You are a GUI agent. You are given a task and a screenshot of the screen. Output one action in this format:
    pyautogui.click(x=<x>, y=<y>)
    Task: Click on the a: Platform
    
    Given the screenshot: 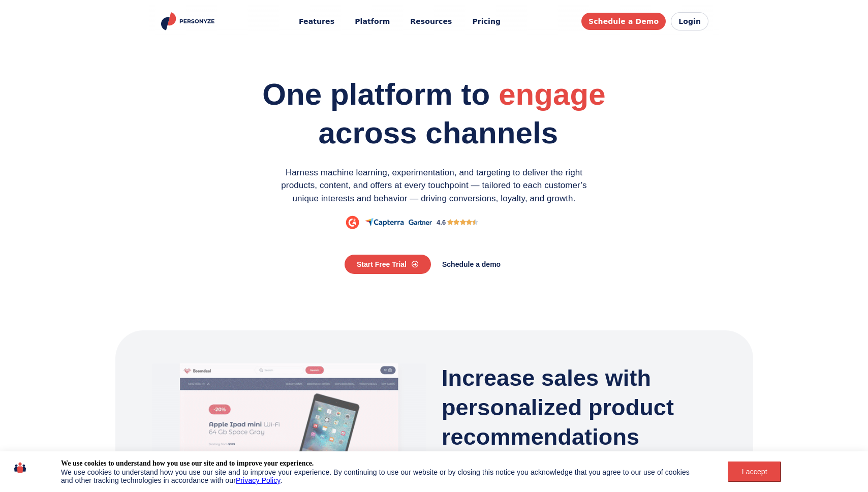 What is the action you would take?
    pyautogui.click(x=372, y=22)
    